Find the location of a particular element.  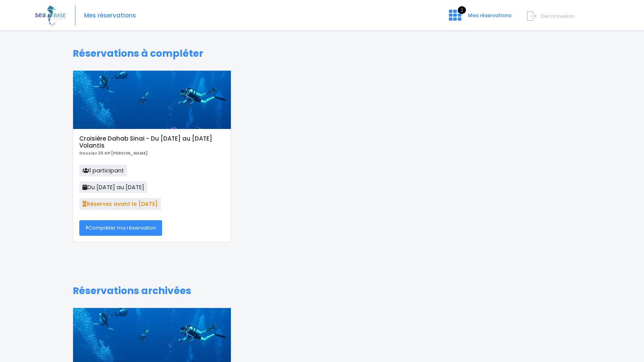

h1: Réservations à compléter is located at coordinates (322, 54).